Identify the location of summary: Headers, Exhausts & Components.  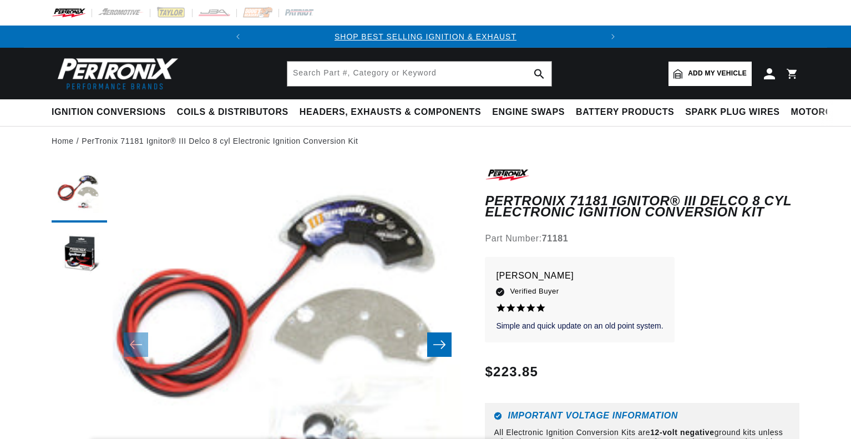
(390, 112).